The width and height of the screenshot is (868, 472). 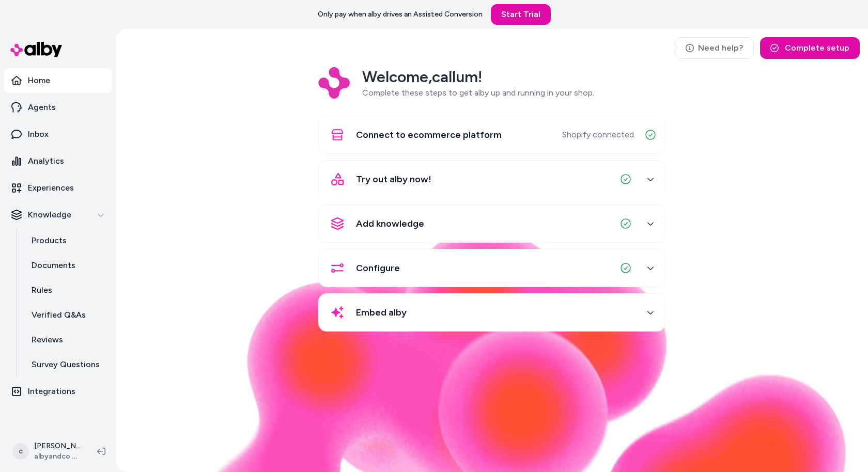 I want to click on p: Rules, so click(x=42, y=290).